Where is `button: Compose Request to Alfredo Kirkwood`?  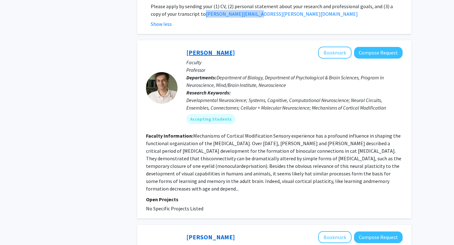 button: Compose Request to Alfredo Kirkwood is located at coordinates (378, 53).